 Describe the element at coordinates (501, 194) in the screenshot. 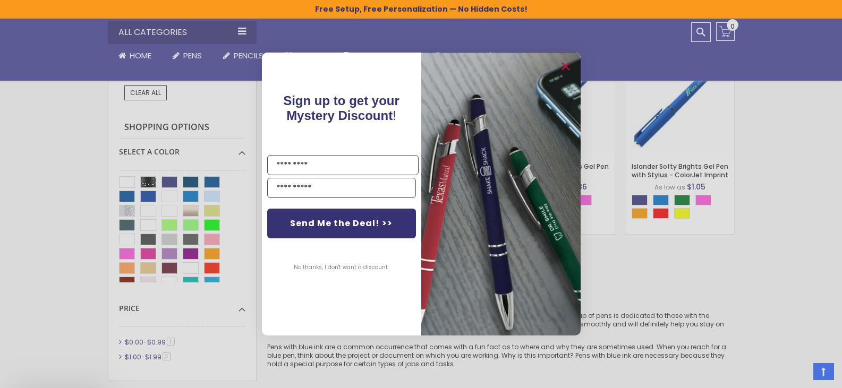

I see `img: pop-up-image` at that location.